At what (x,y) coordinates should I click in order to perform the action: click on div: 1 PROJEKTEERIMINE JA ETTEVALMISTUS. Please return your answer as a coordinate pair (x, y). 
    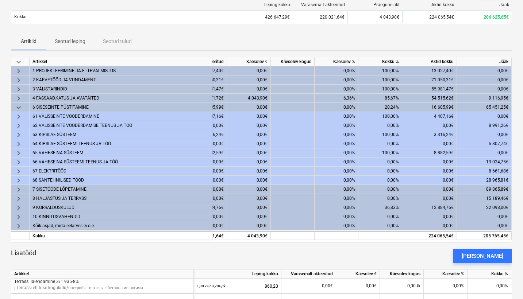
    Looking at the image, I should click on (120, 71).